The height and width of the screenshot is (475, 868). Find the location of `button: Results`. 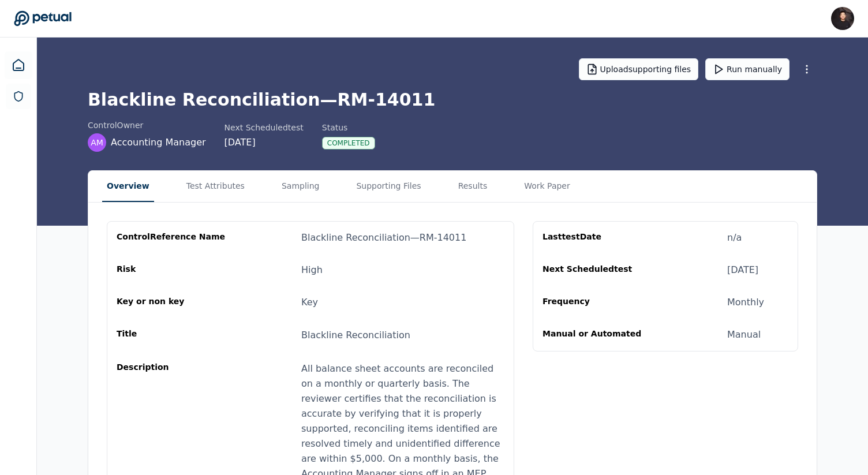

button: Results is located at coordinates (473, 186).